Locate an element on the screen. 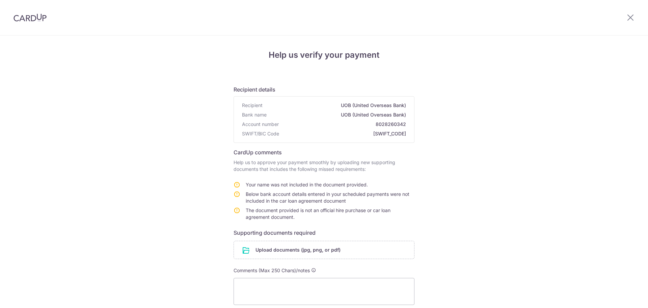 The width and height of the screenshot is (648, 308). span: Below bank account details entered in your scheduled payments were not included in the car loan a... is located at coordinates (328, 197).